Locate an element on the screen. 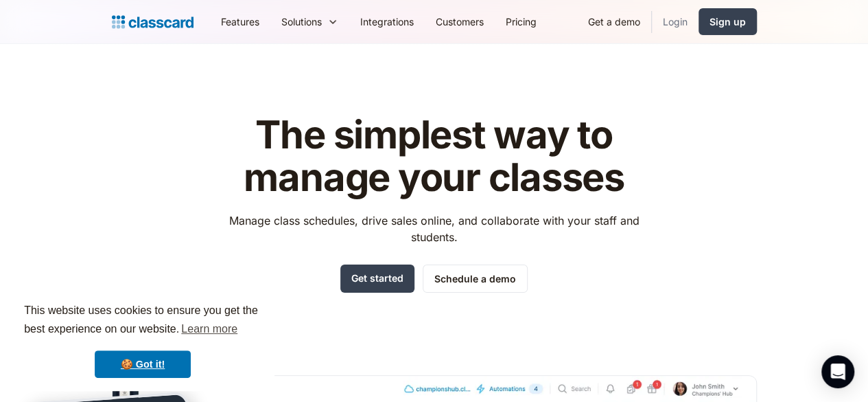 Image resolution: width=868 pixels, height=402 pixels. a: Integrations is located at coordinates (387, 21).